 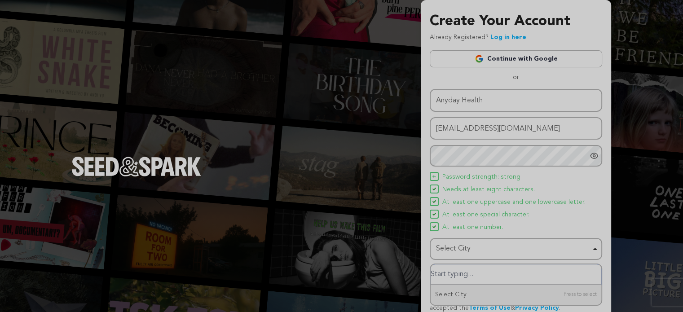 I want to click on span: Needs at least eight characters., so click(x=488, y=190).